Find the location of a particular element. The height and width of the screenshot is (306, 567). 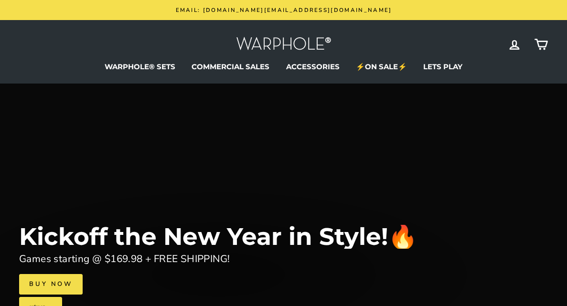

a: LETS PLAY is located at coordinates (443, 67).